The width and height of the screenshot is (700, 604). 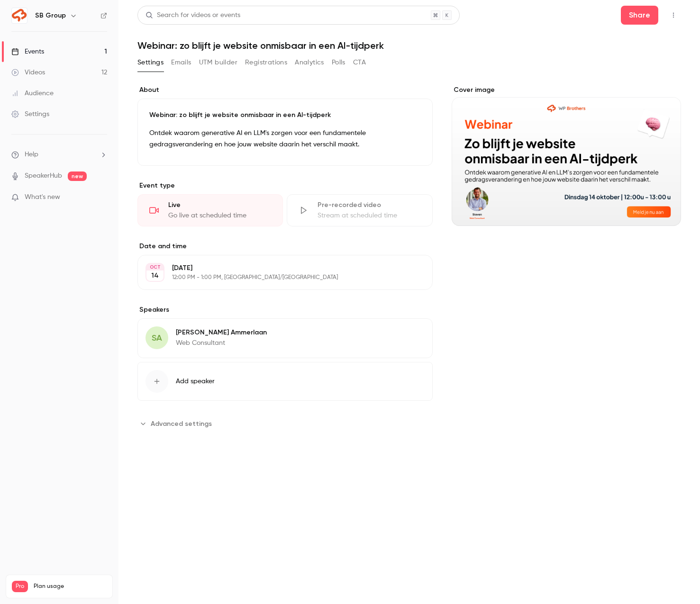 What do you see at coordinates (196, 381) in the screenshot?
I see `span: Add speaker` at bounding box center [196, 381].